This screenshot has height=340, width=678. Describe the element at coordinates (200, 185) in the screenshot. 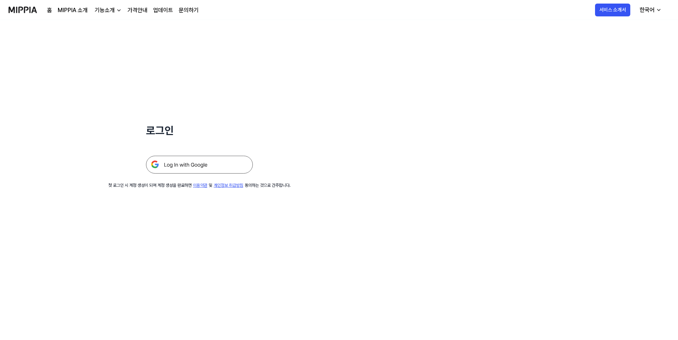

I see `a: 이용약관` at that location.